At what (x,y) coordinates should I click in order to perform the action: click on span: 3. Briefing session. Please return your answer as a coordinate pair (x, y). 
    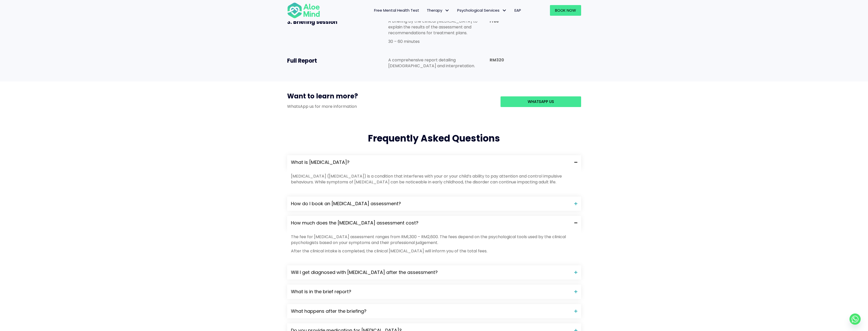
    Looking at the image, I should click on (312, 22).